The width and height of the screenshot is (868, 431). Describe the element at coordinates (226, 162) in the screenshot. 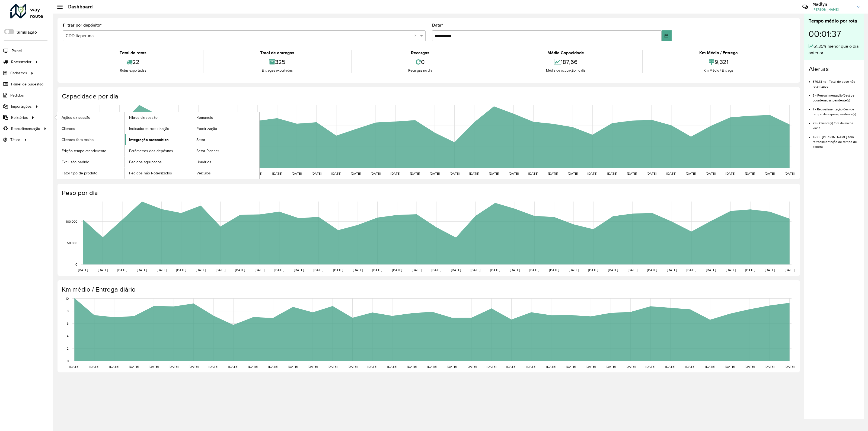

I see `a: Usuários` at that location.